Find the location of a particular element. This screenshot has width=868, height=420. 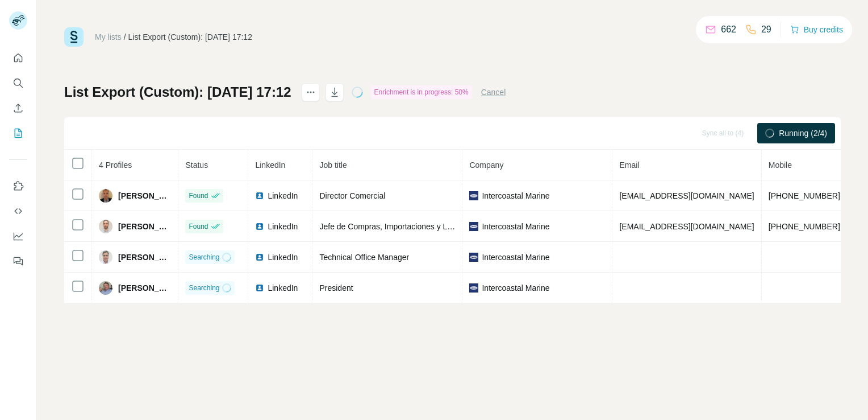

img: Surfe Logo is located at coordinates (74, 37).